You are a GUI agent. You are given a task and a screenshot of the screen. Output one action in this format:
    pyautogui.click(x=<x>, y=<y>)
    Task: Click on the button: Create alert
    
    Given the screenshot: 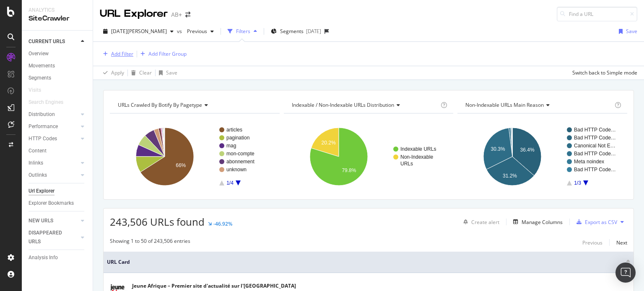 What is the action you would take?
    pyautogui.click(x=480, y=222)
    